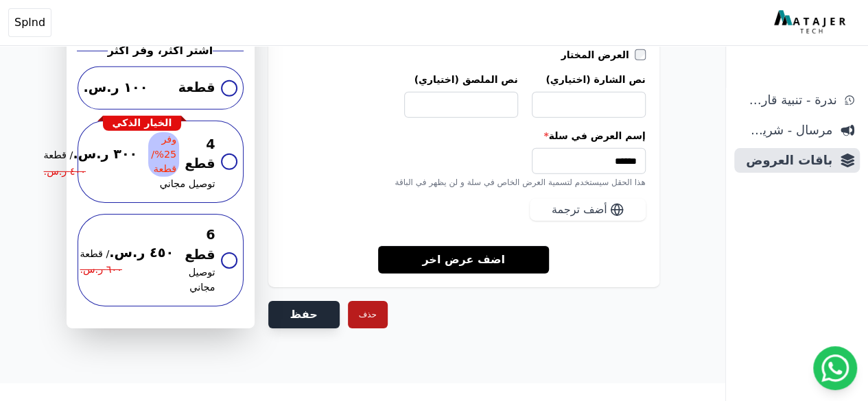  What do you see at coordinates (463, 259) in the screenshot?
I see `a: اضف عرض اخر` at bounding box center [463, 259].